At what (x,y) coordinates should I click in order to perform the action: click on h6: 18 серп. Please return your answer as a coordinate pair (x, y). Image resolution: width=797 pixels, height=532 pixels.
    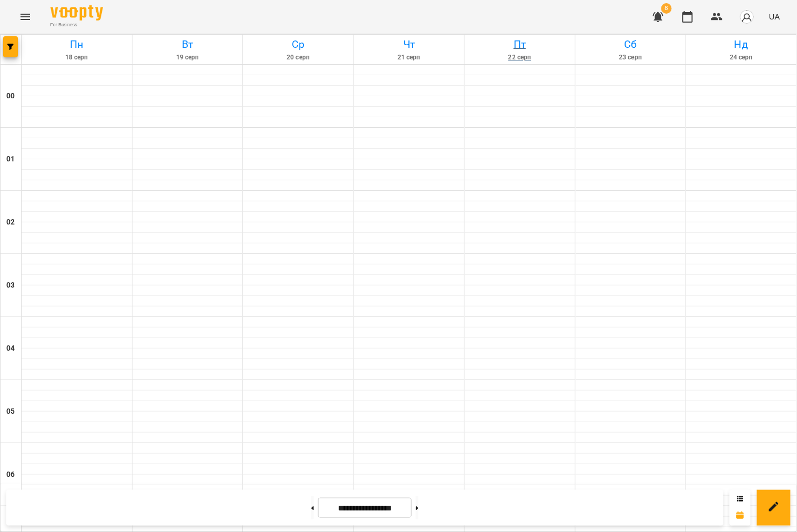
    Looking at the image, I should click on (76, 57).